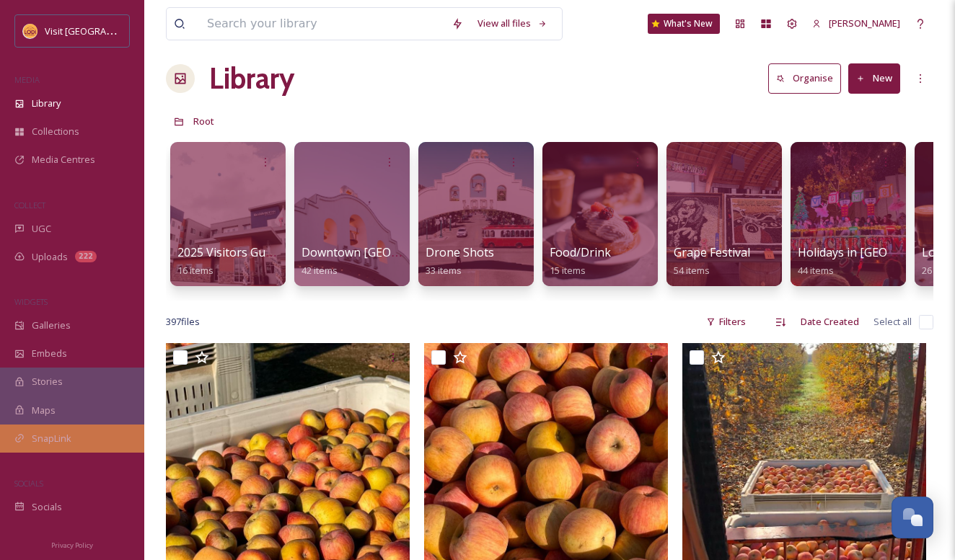 This screenshot has height=560, width=955. What do you see at coordinates (684, 24) in the screenshot?
I see `div: What's New` at bounding box center [684, 24].